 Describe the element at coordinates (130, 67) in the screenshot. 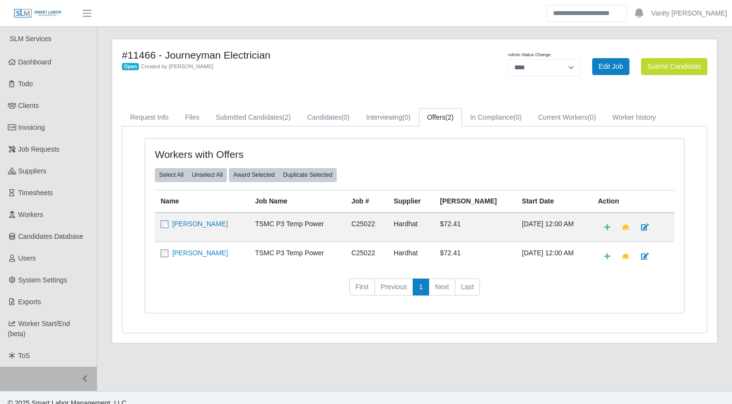

I see `span: Open` at that location.